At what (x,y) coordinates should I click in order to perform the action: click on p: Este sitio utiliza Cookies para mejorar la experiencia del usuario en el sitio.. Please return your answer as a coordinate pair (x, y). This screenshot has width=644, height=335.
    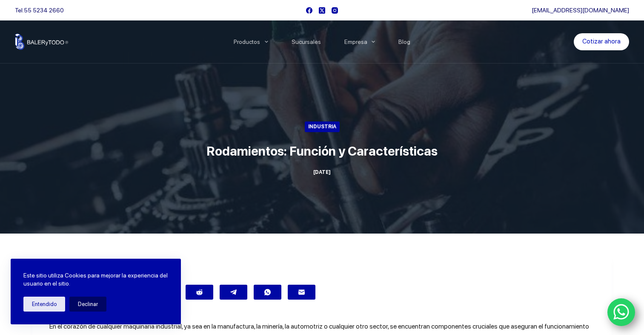
    Looking at the image, I should click on (96, 279).